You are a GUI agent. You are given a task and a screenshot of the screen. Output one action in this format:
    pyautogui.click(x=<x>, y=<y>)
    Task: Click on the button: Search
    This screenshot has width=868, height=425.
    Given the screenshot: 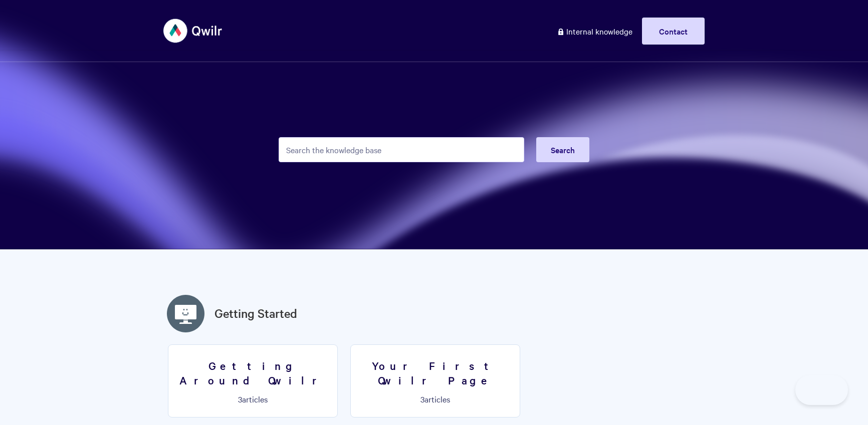 What is the action you would take?
    pyautogui.click(x=563, y=150)
    